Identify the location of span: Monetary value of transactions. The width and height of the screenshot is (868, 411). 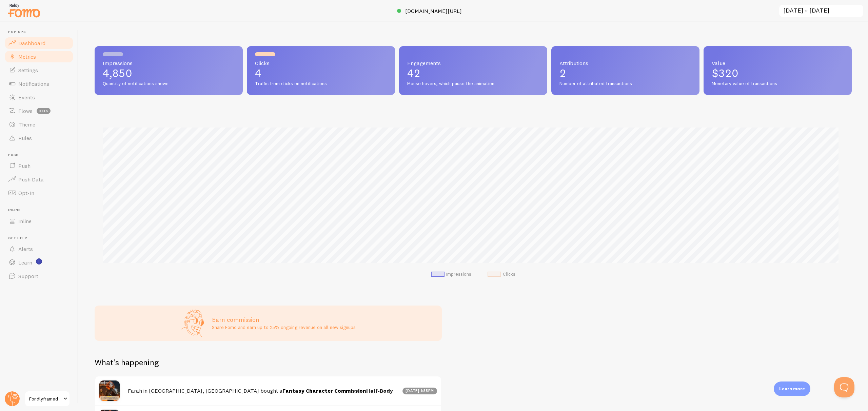
(777, 84).